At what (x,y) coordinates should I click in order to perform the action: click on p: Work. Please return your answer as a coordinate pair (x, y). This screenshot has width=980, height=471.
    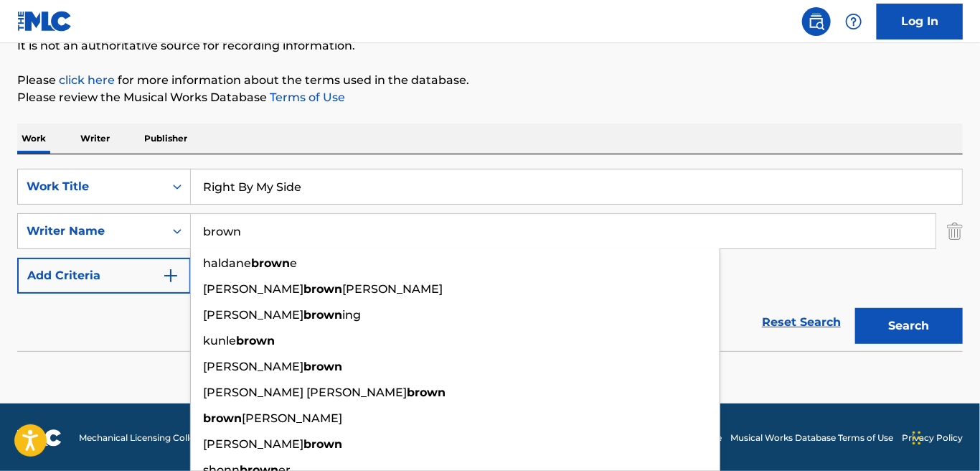
    Looking at the image, I should click on (33, 138).